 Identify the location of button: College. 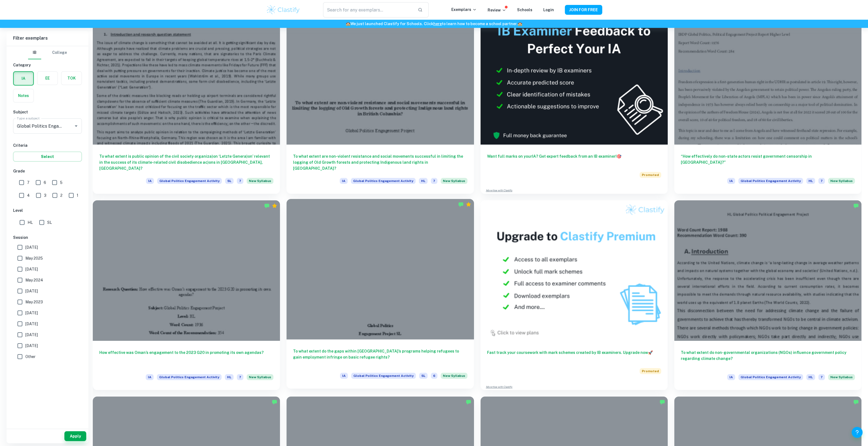
(59, 52).